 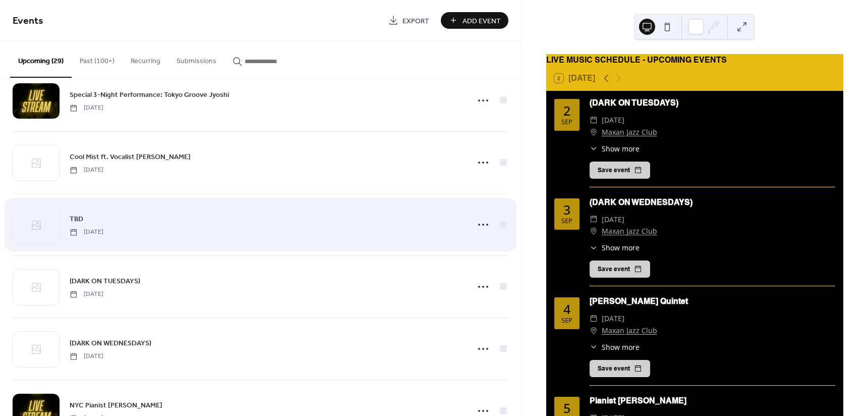 What do you see at coordinates (409, 20) in the screenshot?
I see `a: Export` at bounding box center [409, 20].